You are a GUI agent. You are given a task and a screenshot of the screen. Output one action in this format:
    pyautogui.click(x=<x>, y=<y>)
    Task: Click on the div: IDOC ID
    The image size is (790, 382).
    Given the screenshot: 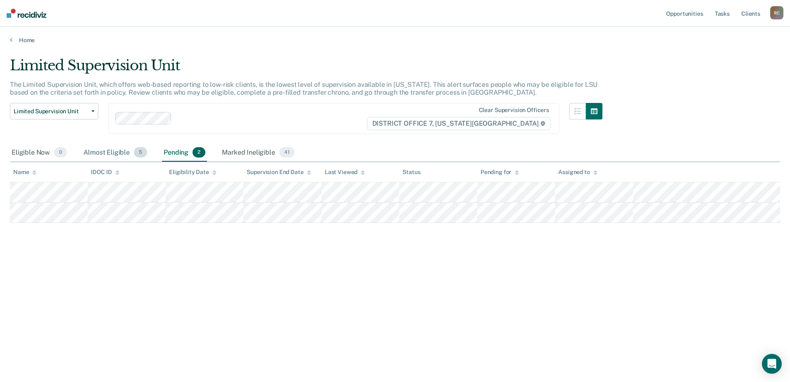 What is the action you would take?
    pyautogui.click(x=105, y=172)
    